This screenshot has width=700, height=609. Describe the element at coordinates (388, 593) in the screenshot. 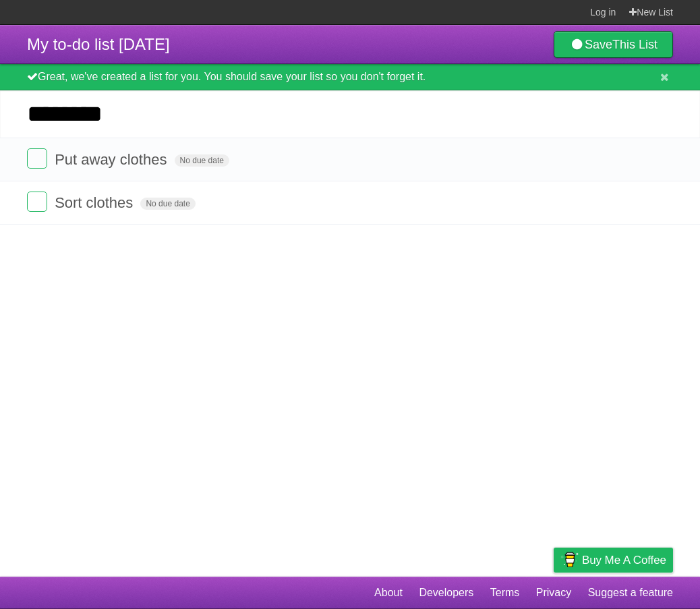

I see `a: About` at that location.